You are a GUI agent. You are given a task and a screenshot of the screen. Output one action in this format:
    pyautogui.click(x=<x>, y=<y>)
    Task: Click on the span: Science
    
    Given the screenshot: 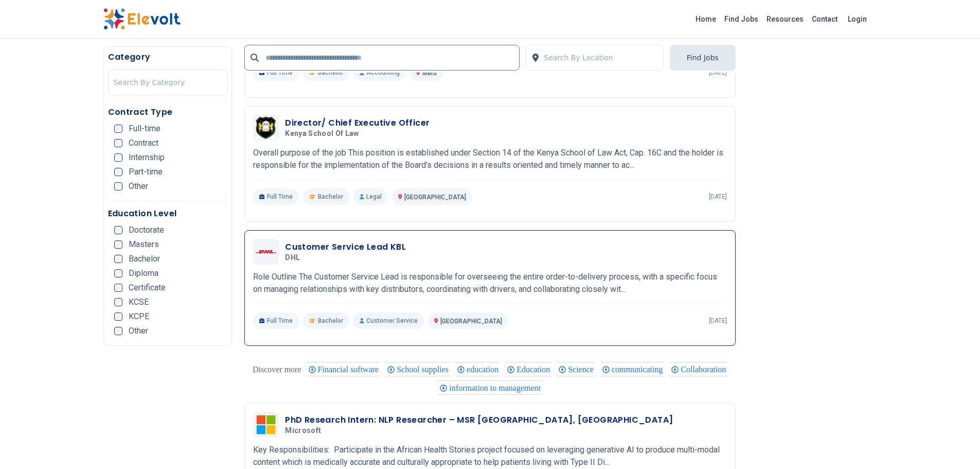 What is the action you would take?
    pyautogui.click(x=583, y=369)
    